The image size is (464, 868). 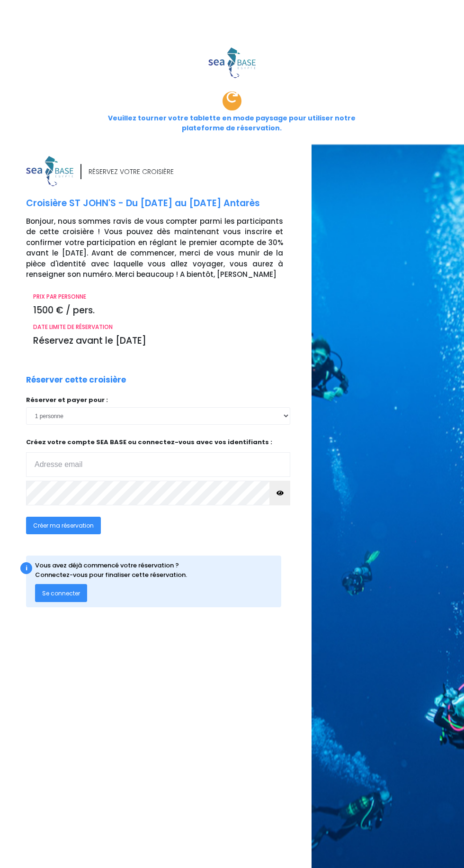 I want to click on button: Se connecter, so click(x=61, y=593).